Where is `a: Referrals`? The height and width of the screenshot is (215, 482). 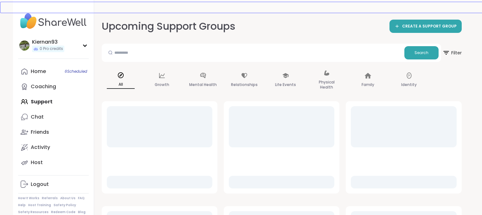
a: Referrals is located at coordinates (50, 199).